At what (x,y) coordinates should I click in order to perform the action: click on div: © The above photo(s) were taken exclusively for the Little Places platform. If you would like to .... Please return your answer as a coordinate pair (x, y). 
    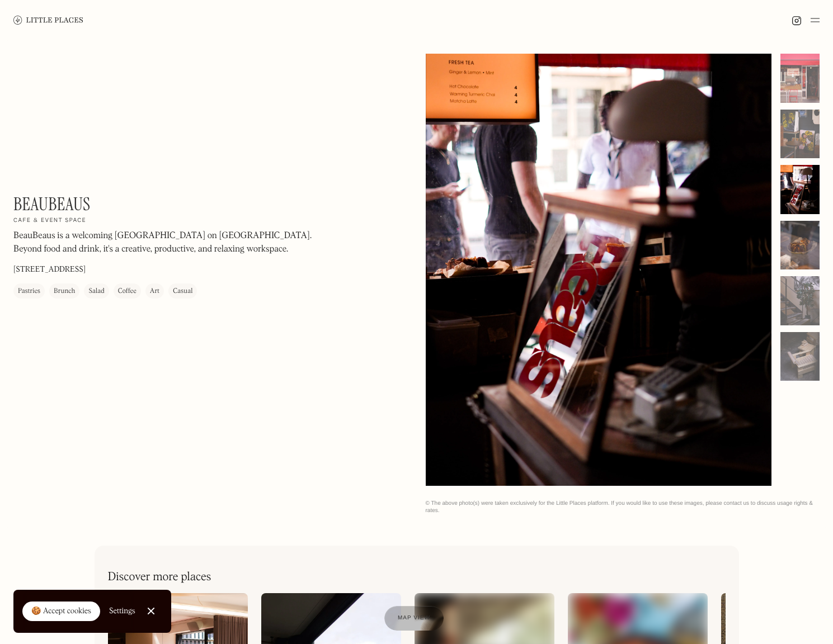
    Looking at the image, I should click on (623, 507).